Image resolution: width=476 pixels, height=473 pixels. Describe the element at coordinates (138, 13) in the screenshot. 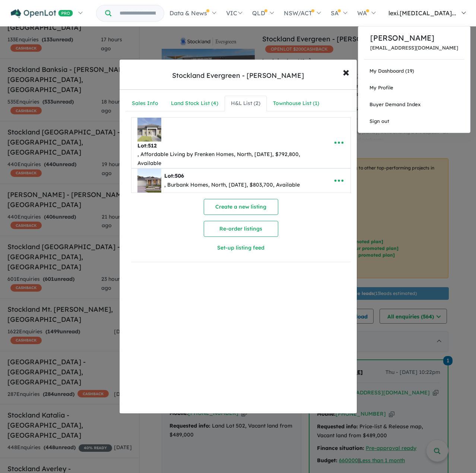

I see `input: Try estate name, suburb, builder or developer` at that location.